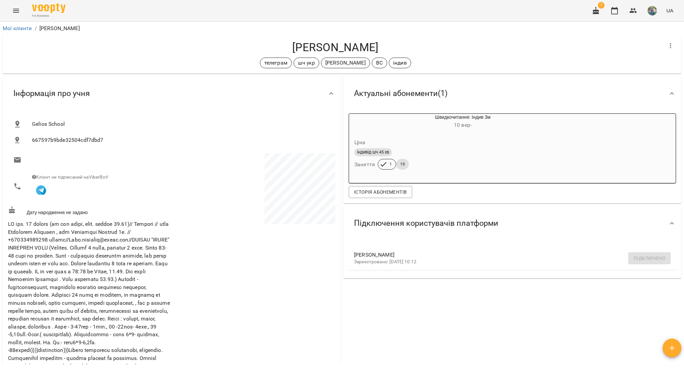 The image size is (684, 368). Describe the element at coordinates (381, 192) in the screenshot. I see `button: Історія абонементів` at that location.